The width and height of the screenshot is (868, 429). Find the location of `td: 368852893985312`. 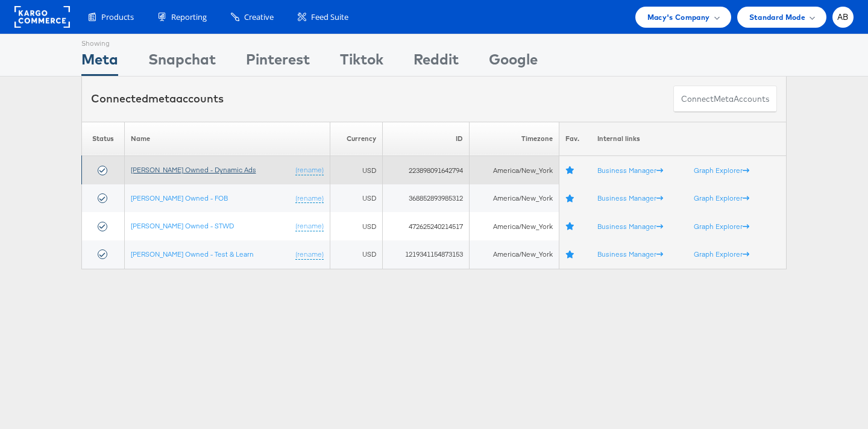

td: 368852893985312 is located at coordinates (426, 198).